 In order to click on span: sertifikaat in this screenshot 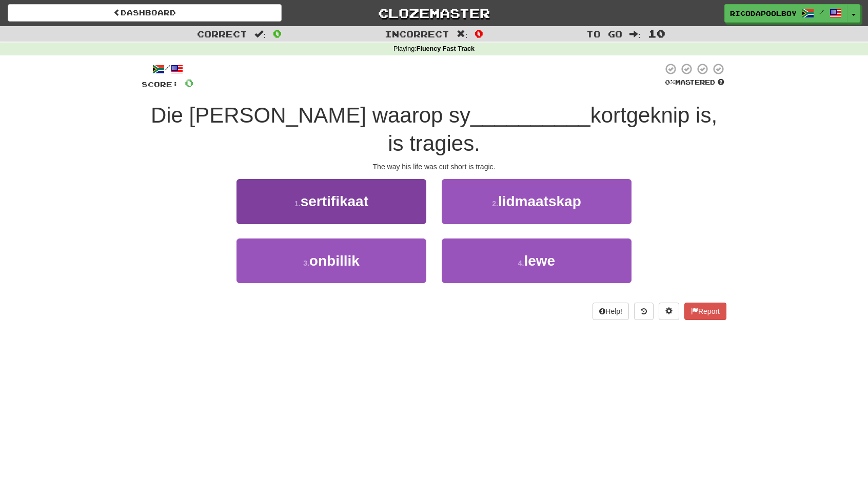, I will do `click(334, 201)`.